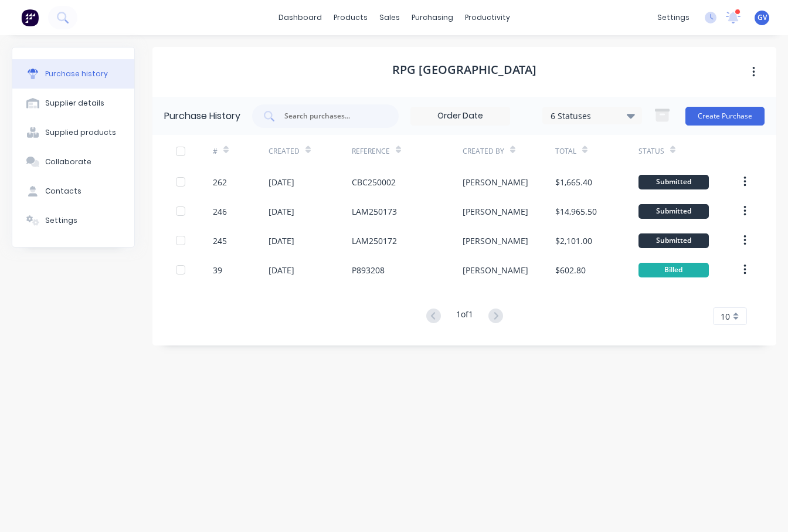  Describe the element at coordinates (68, 162) in the screenshot. I see `div: Collaborate` at that location.